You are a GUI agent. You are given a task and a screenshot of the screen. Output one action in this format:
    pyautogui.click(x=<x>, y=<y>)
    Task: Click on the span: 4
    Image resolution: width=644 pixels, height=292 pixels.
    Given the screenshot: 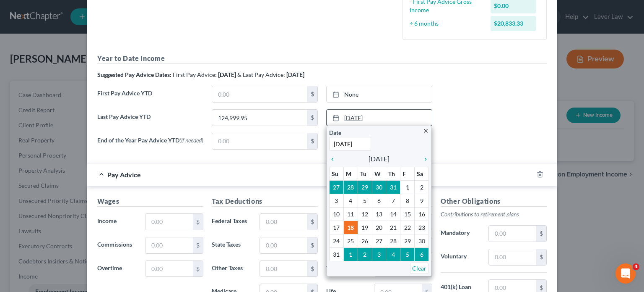 What is the action you would take?
    pyautogui.click(x=636, y=267)
    